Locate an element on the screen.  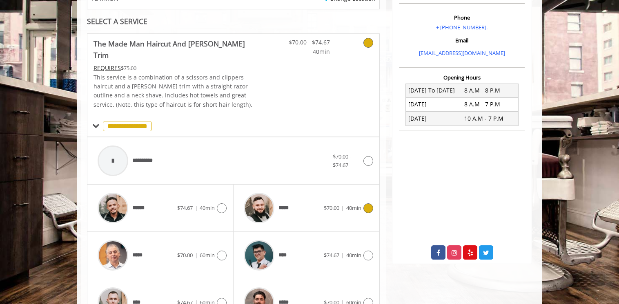
span: 60min is located at coordinates (207, 256).